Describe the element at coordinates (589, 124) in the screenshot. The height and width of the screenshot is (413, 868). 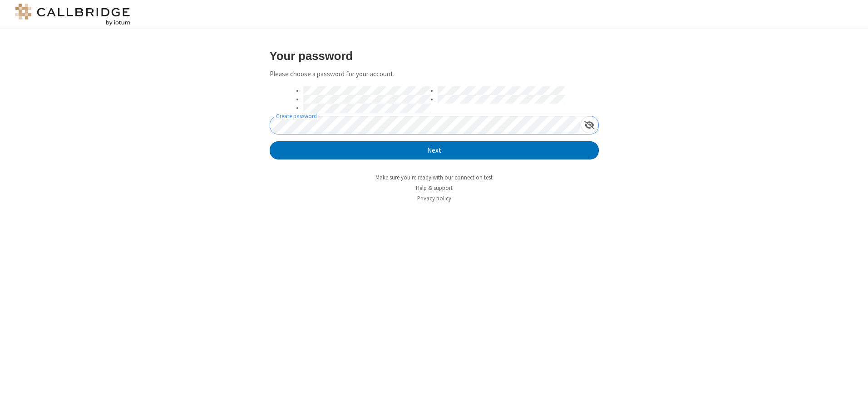
I see `div: Show password` at that location.